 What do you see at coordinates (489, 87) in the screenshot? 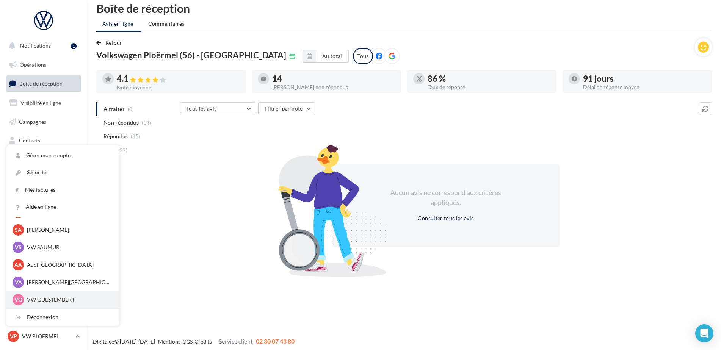
I see `div: Taux de réponse` at bounding box center [489, 87].